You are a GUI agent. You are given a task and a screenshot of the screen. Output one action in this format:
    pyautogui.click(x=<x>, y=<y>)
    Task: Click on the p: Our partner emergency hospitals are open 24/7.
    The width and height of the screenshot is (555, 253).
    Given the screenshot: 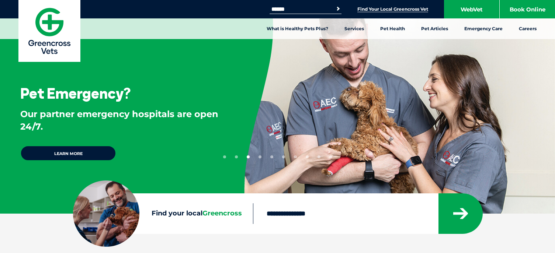 What is the action you would take?
    pyautogui.click(x=120, y=120)
    